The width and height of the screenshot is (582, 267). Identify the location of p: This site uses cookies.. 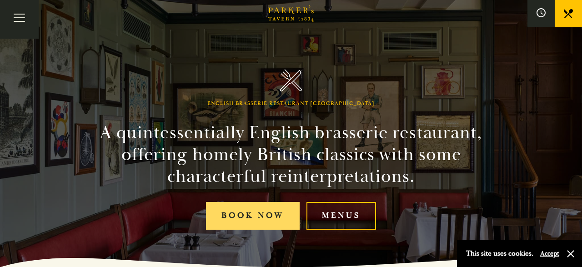
(500, 253).